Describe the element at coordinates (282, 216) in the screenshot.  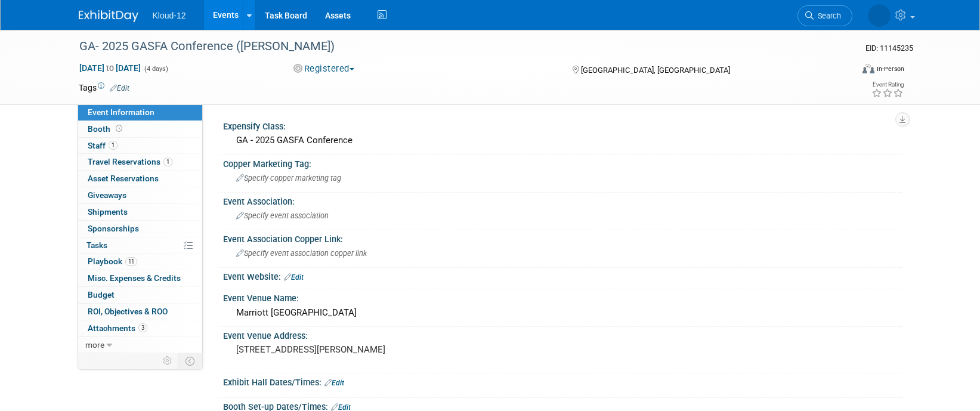
I see `span: Specify event association` at that location.